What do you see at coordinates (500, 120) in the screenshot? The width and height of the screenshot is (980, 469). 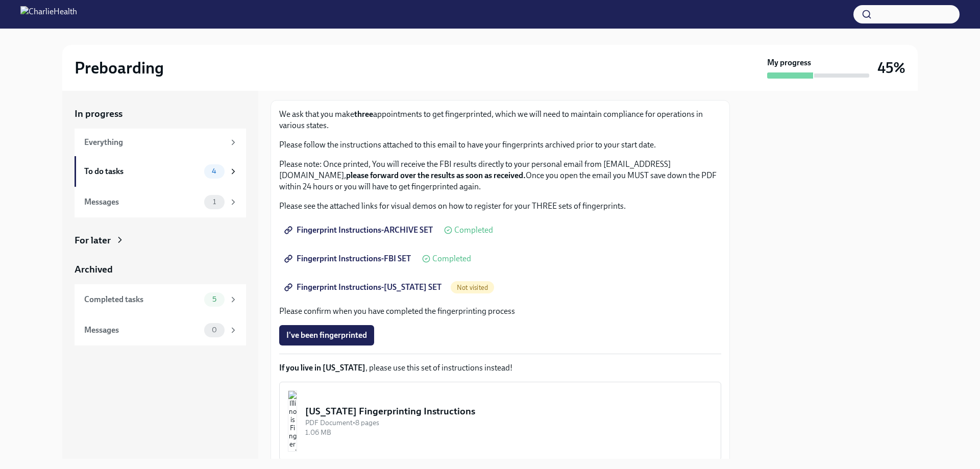 I see `p: We ask that you make appointments to get fingerprinted, which we will need to maintain compliance...` at bounding box center [500, 120].